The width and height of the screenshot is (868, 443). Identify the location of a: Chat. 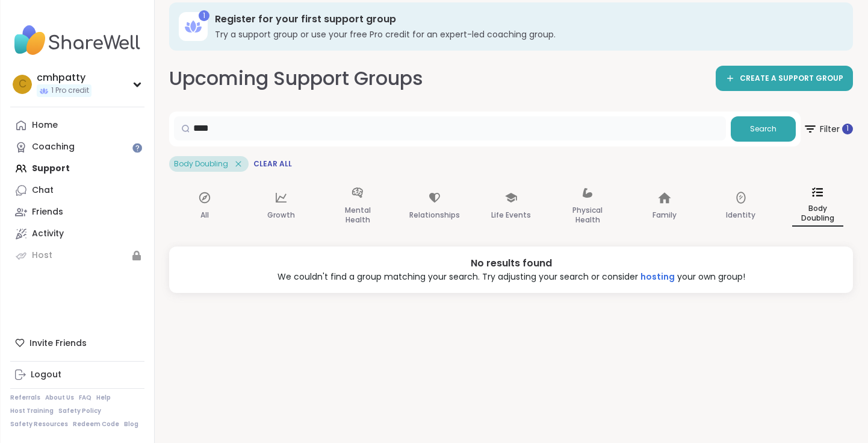
(77, 190).